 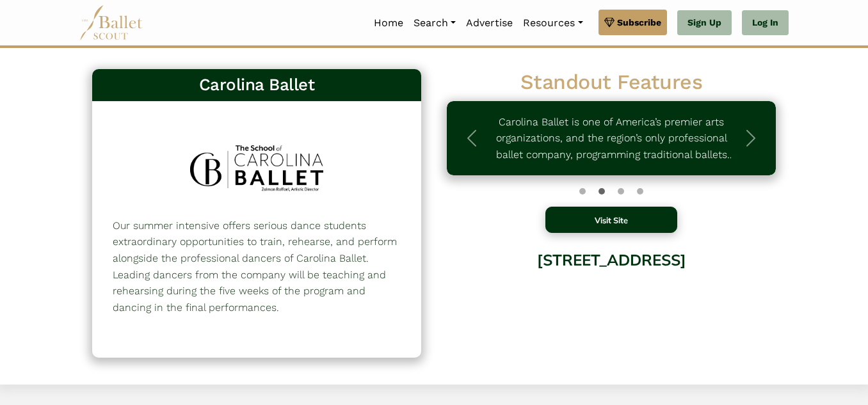 I want to click on button: Slide 2, so click(x=621, y=192).